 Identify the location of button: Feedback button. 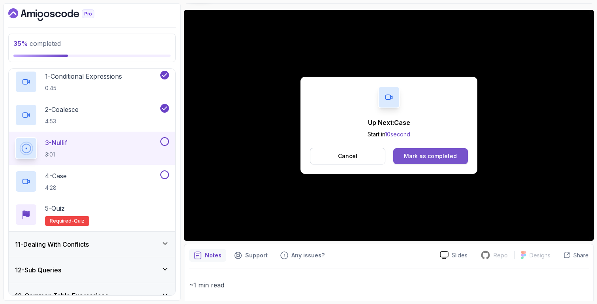
(303, 255).